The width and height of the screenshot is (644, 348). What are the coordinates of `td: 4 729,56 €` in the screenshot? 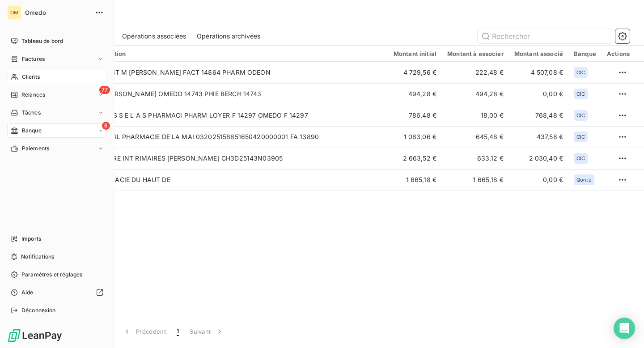 It's located at (415, 72).